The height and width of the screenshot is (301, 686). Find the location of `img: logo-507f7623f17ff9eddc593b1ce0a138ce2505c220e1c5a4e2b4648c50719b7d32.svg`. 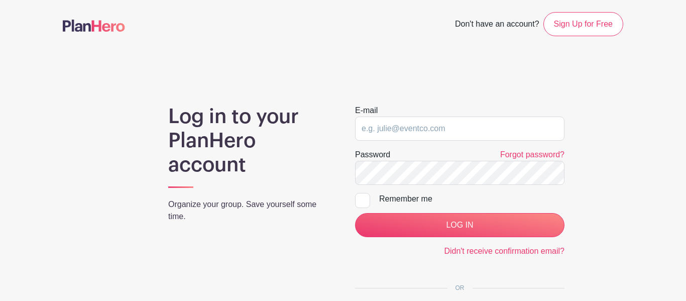

img: logo-507f7623f17ff9eddc593b1ce0a138ce2505c220e1c5a4e2b4648c50719b7d32.svg is located at coordinates (94, 26).